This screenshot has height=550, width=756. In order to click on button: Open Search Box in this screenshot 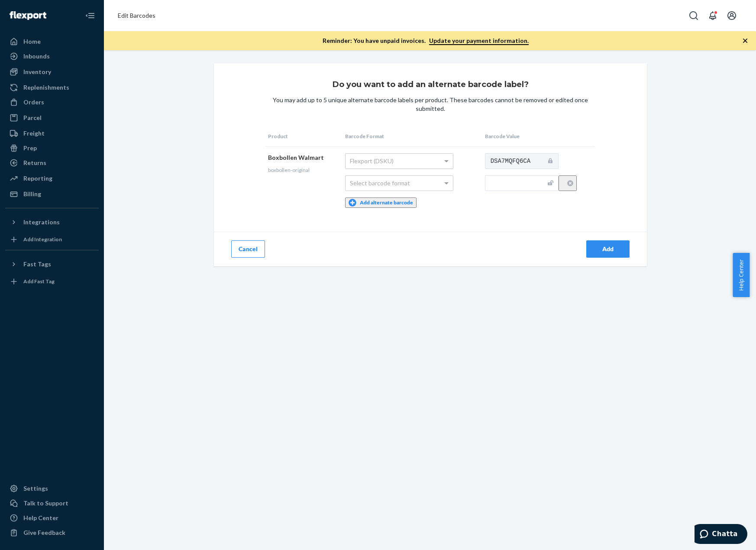, I will do `click(694, 15)`.